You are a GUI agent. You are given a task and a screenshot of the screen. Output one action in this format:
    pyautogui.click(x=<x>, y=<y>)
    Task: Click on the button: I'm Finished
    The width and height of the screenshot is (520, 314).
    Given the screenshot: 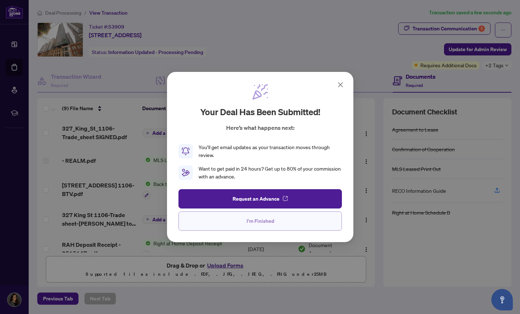 What is the action you would take?
    pyautogui.click(x=260, y=221)
    